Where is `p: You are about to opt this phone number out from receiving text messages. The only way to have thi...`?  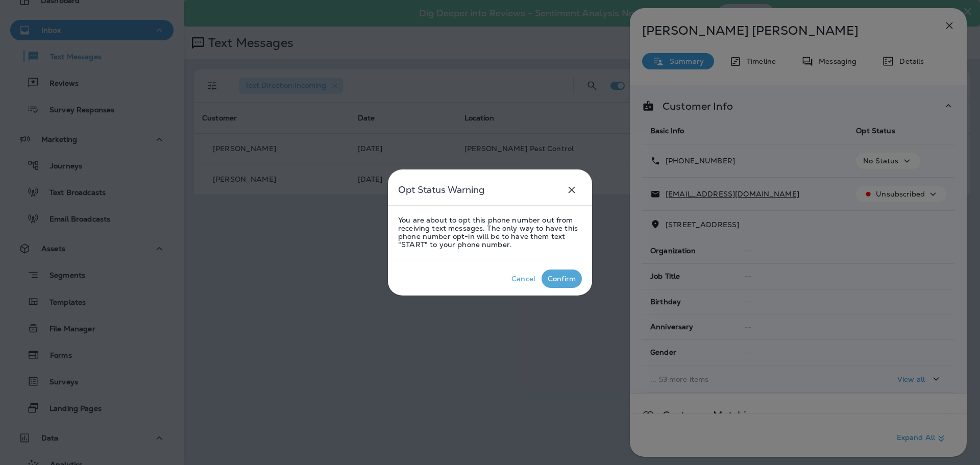 p: You are about to opt this phone number out from receiving text messages. The only way to have thi... is located at coordinates (490, 232).